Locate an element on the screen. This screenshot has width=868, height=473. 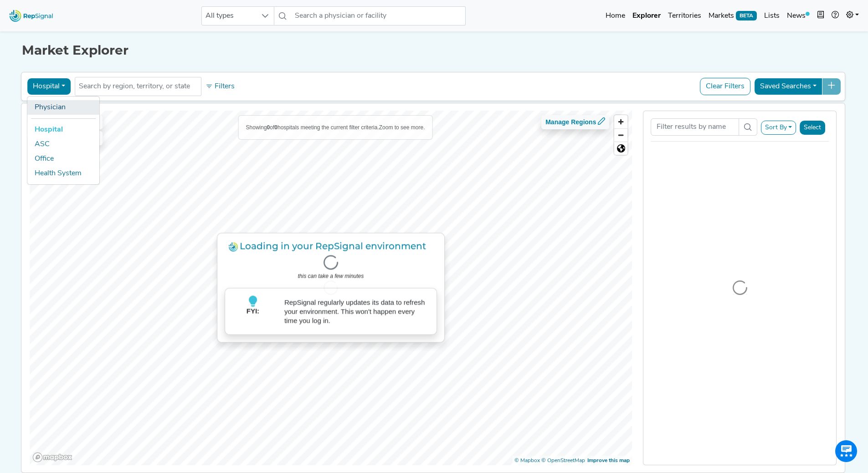
a: Mapbox is located at coordinates (527, 461).